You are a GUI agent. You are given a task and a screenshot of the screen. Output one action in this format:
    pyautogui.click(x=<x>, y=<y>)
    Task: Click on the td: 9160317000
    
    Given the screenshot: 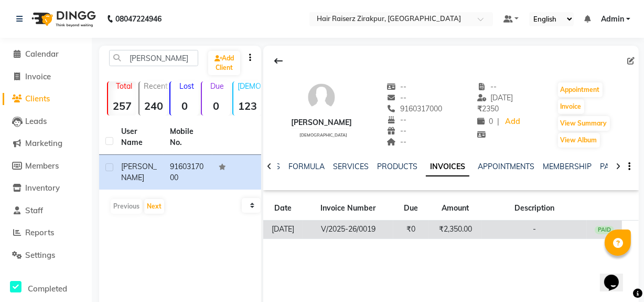 What is the action you would take?
    pyautogui.click(x=188, y=172)
    